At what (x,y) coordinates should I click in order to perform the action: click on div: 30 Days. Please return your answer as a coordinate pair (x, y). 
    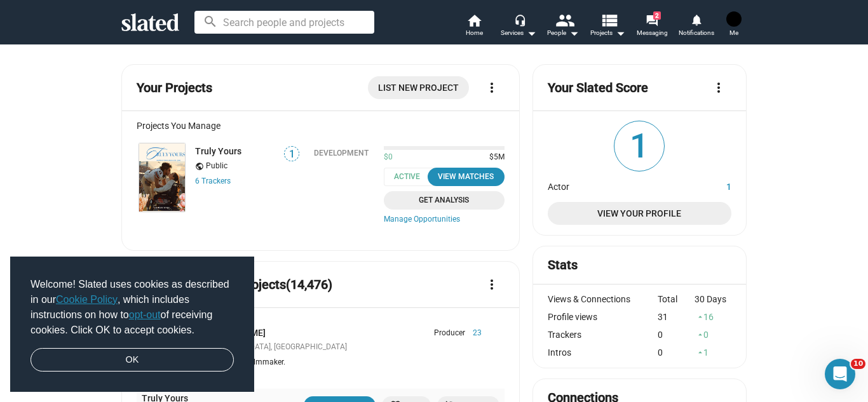
    Looking at the image, I should click on (713, 300).